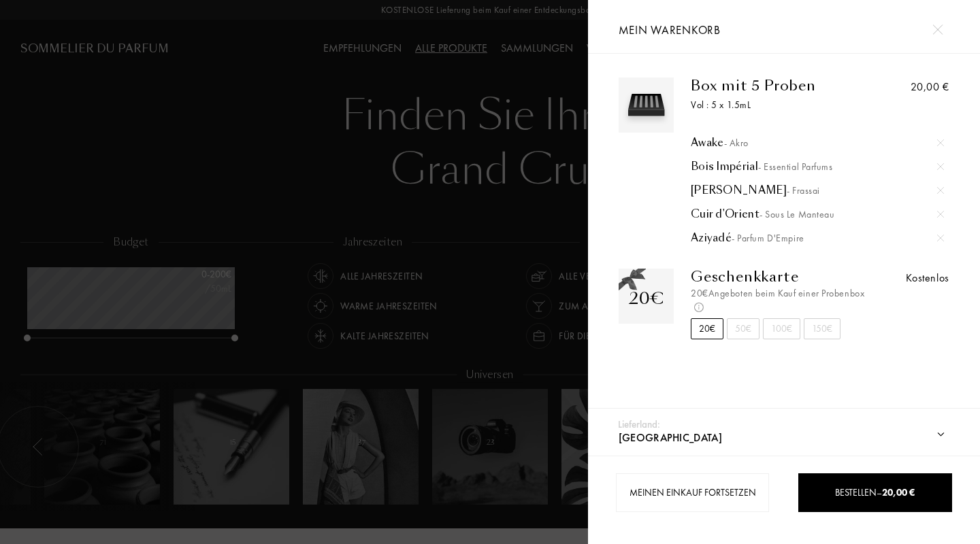  What do you see at coordinates (768, 238) in the screenshot?
I see `span: - Parfum d'Empire` at bounding box center [768, 238].